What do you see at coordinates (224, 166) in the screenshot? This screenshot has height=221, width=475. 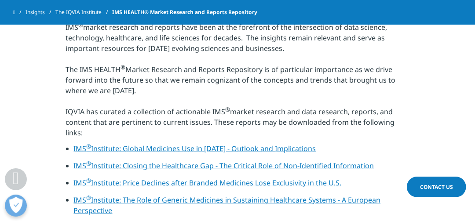 I see `a: IMS®Institute: Closing the Healthcare Gap - The Critical Role of Non-Identified Information` at bounding box center [224, 166].